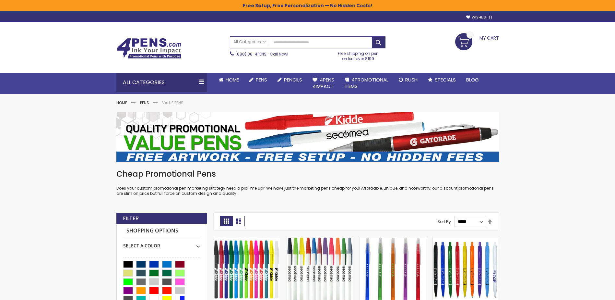 The width and height of the screenshot is (615, 300). Describe the element at coordinates (366, 83) in the screenshot. I see `a: 4PROMOTIONALITEMS` at that location.